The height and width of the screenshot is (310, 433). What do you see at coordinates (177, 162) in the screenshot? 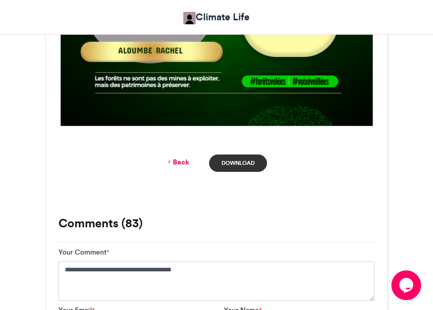
I see `a: Back` at bounding box center [177, 162].